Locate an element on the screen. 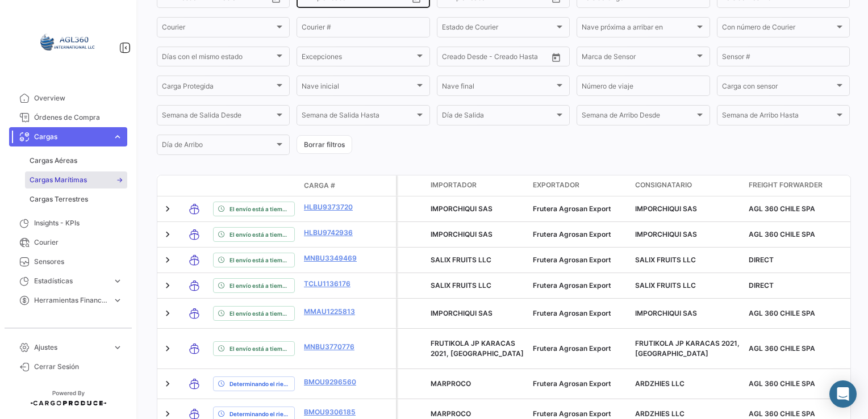  datatable-header-cell: Carga Protegida is located at coordinates (411, 186).